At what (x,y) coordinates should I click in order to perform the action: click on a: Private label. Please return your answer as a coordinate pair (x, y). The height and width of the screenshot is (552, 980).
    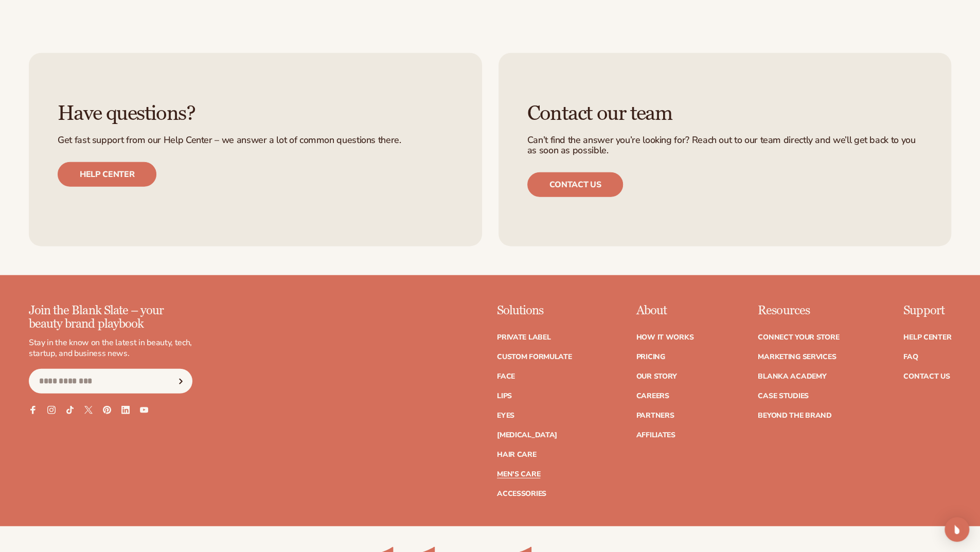
    Looking at the image, I should click on (524, 338).